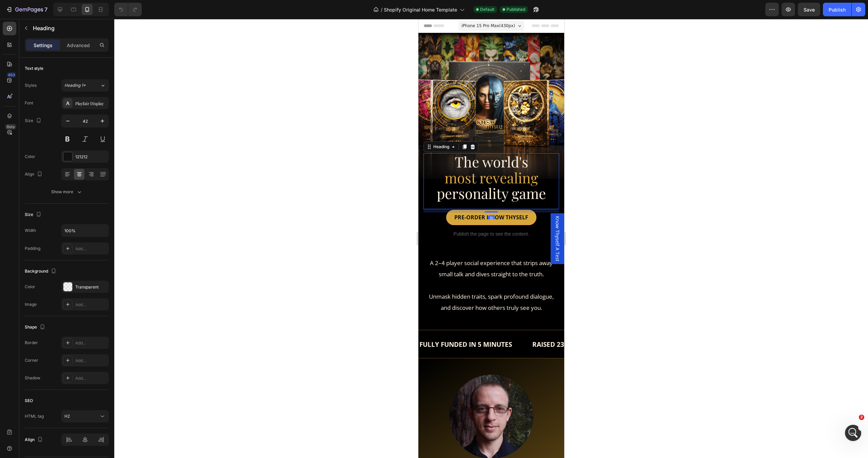 The image size is (868, 458). Describe the element at coordinates (67, 416) in the screenshot. I see `span: H2` at that location.